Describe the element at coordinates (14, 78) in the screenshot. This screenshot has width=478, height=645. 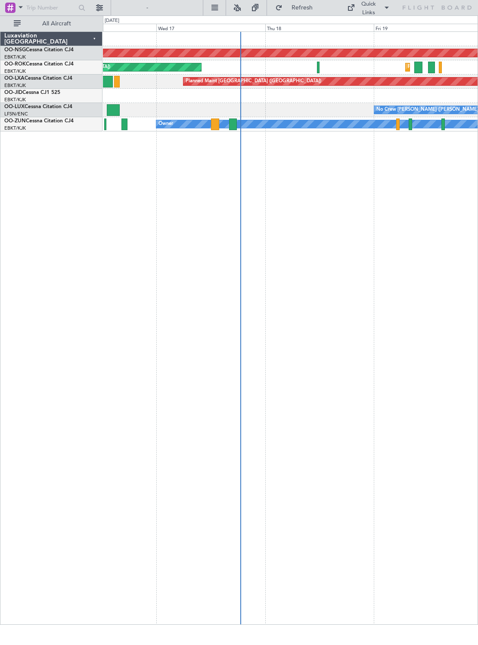
I see `span: OO-LXA` at that location.